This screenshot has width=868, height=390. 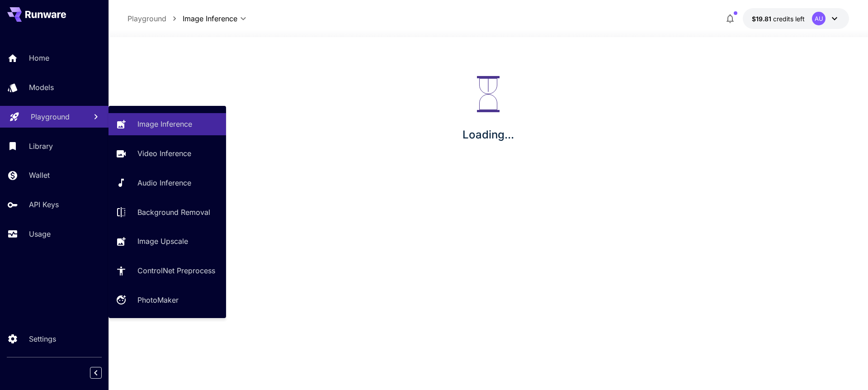 I want to click on a: Background Removal, so click(x=167, y=212).